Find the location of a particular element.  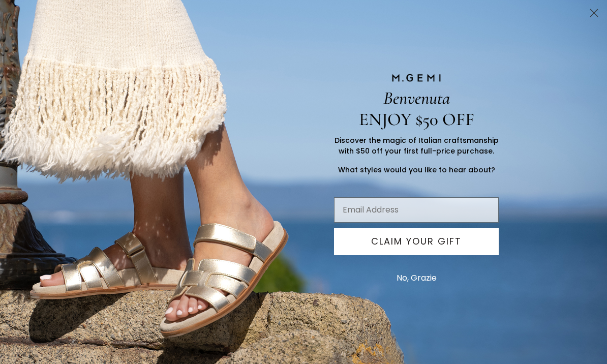

img: M.GEMI is located at coordinates (417, 78).